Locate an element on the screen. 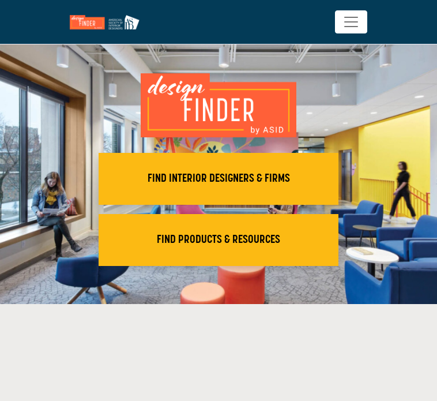 The height and width of the screenshot is (401, 437). h2: FIND INTERIOR DESIGNERS & FIRMS is located at coordinates (218, 179).